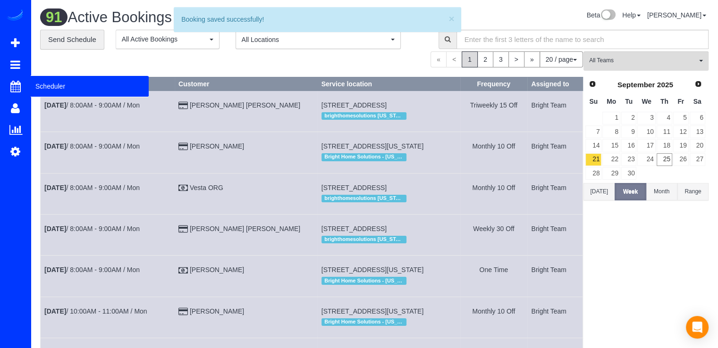 The width and height of the screenshot is (718, 348). What do you see at coordinates (697, 118) in the screenshot?
I see `a: 6` at bounding box center [697, 118].